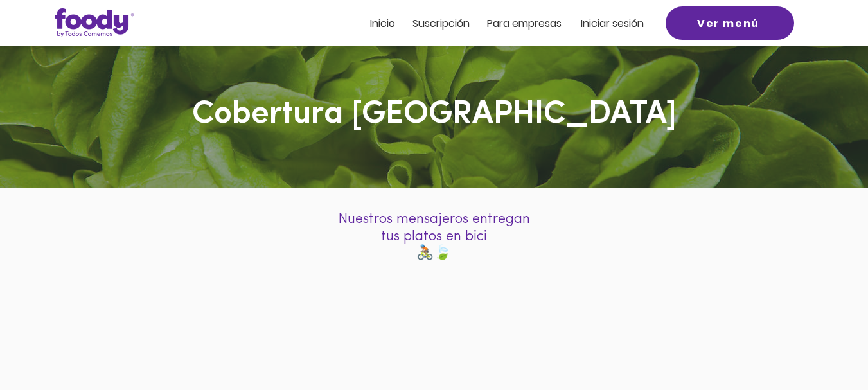 The width and height of the screenshot is (868, 390). Describe the element at coordinates (434, 229) in the screenshot. I see `span: Nuestros mensajeros entregan tus platos en bici` at that location.